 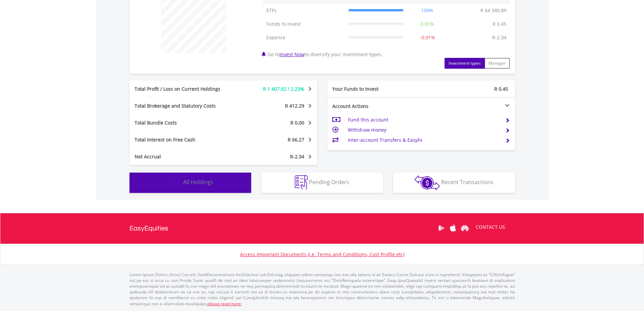 I want to click on div: Total Brokerage and Statutory Costs, so click(x=184, y=106).